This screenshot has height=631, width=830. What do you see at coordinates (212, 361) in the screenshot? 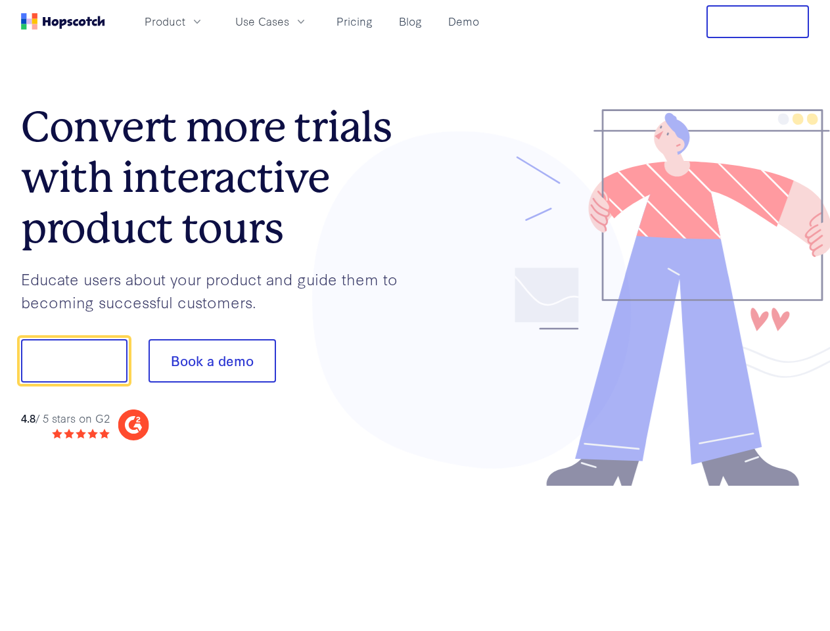
I see `button: Book a demo` at bounding box center [212, 361].